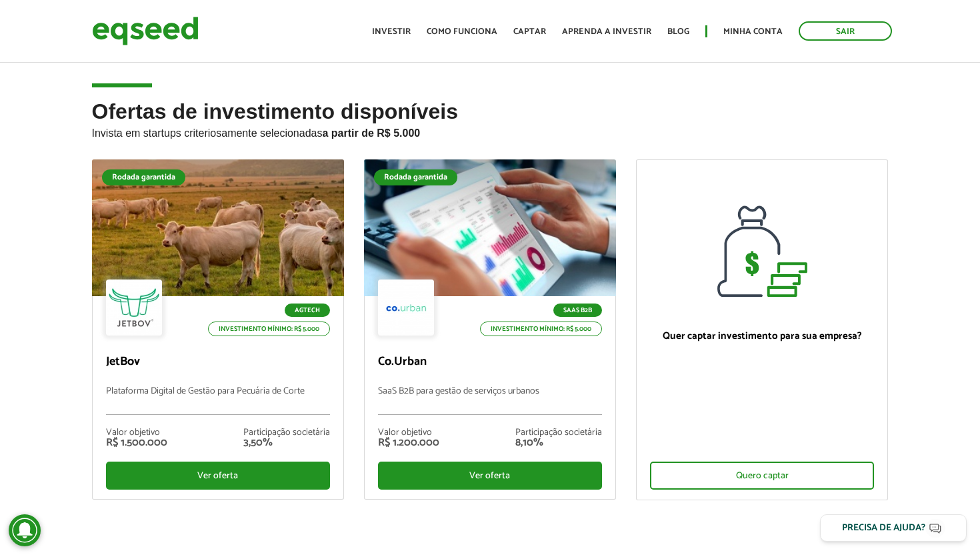 The image size is (980, 555). I want to click on p: Co.Urban, so click(490, 362).